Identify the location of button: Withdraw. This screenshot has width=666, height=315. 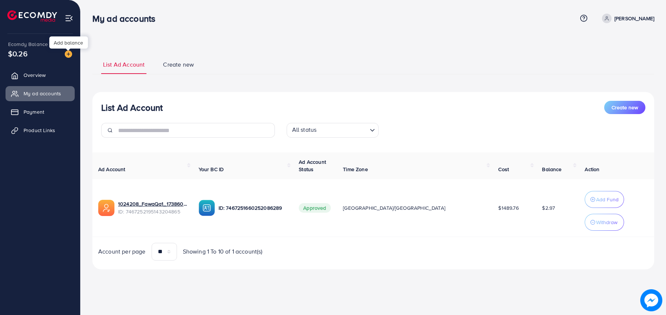
(604, 222).